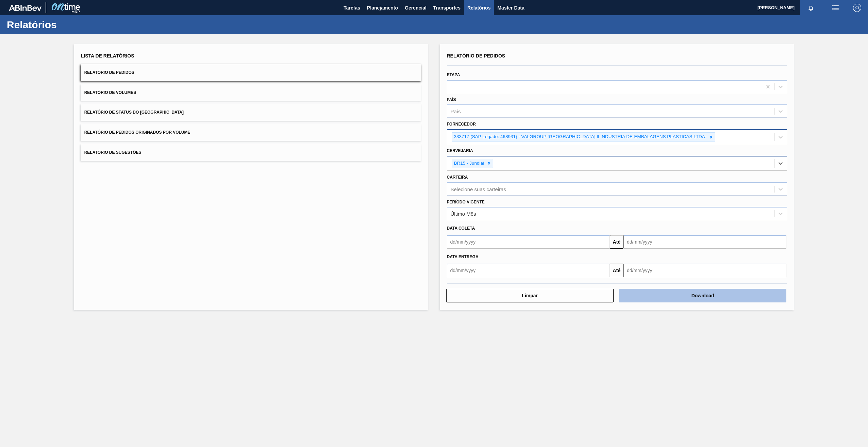  What do you see at coordinates (67, 25) in the screenshot?
I see `h1: Relatórios` at bounding box center [67, 25].